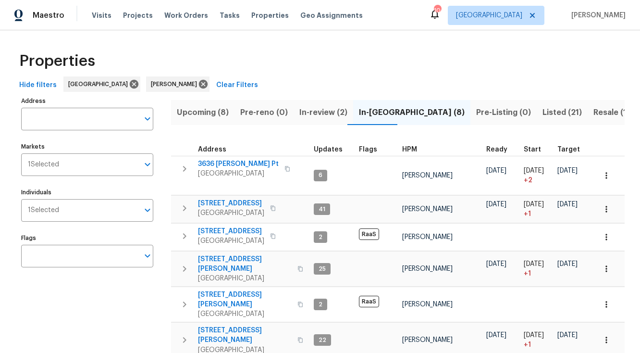 Image resolution: width=640 pixels, height=353 pixels. What do you see at coordinates (368, 149) in the screenshot?
I see `span: Flags` at bounding box center [368, 149].